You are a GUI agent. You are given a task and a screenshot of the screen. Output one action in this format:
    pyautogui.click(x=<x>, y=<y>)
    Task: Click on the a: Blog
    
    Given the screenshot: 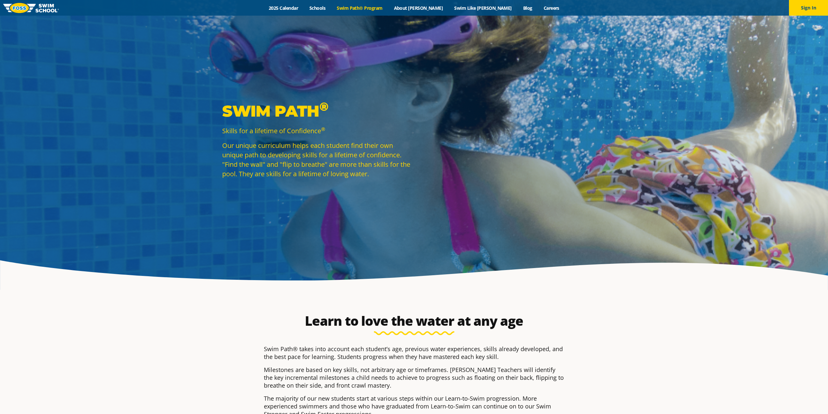 What is the action you would take?
    pyautogui.click(x=527, y=8)
    